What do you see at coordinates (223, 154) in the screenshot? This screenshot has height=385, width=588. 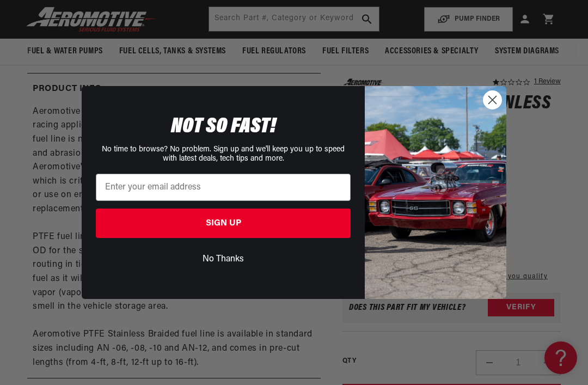 I see `span: No time to browse? No problem. Sign up and we'll keep you up to speed with latest deals, tech tip...` at bounding box center [223, 154].